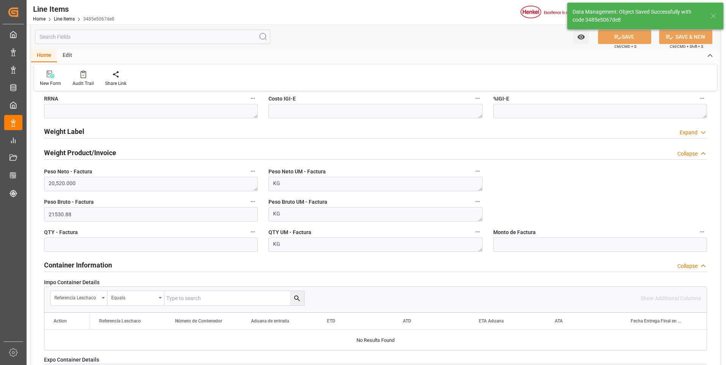 Image resolution: width=726 pixels, height=365 pixels. Describe the element at coordinates (625, 37) in the screenshot. I see `button: SAVE` at that location.